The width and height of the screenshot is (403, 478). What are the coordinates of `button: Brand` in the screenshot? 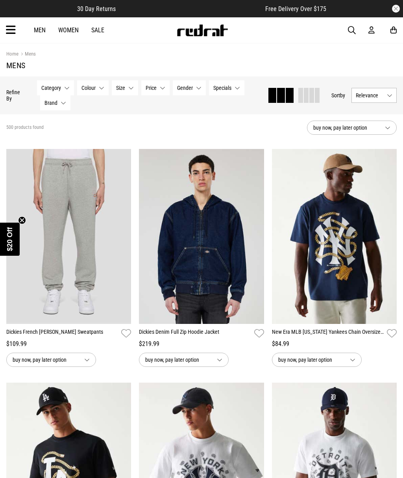 It's located at (55, 103).